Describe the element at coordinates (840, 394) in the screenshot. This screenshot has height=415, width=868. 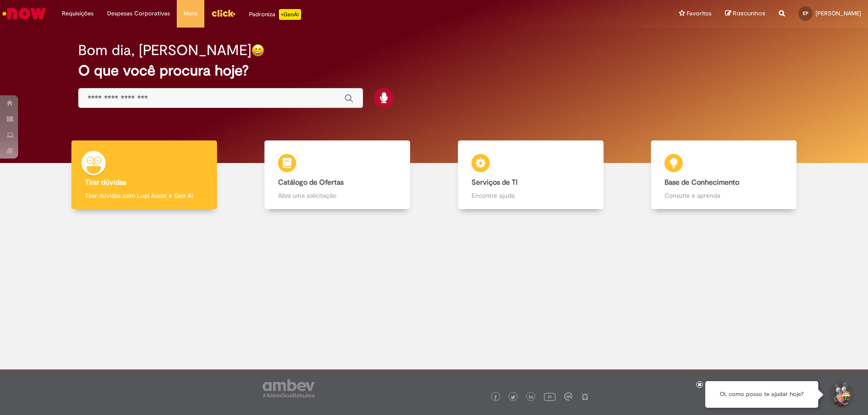
I see `button: Iniciar Conversa de Suporte` at that location.